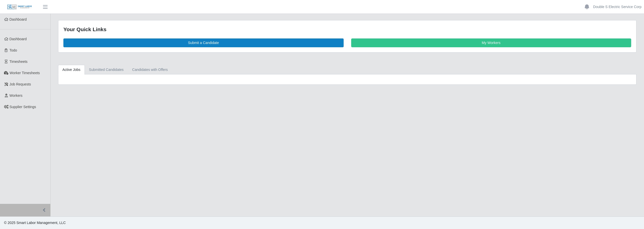  What do you see at coordinates (20, 84) in the screenshot?
I see `span: Job Requests` at bounding box center [20, 84].